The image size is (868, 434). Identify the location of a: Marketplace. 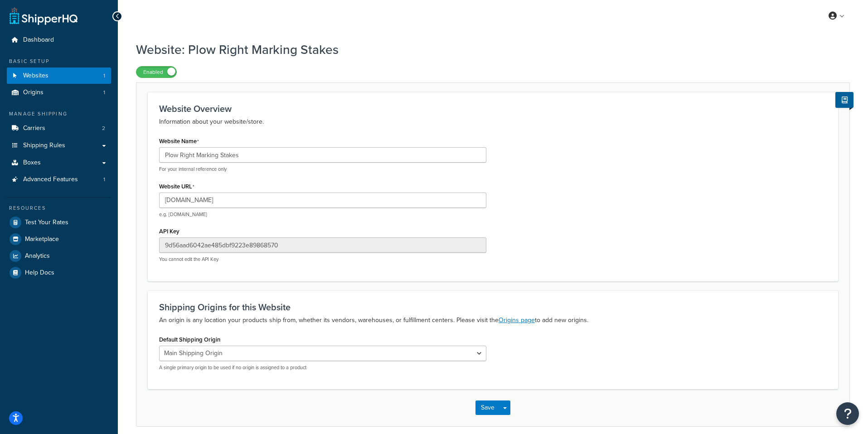
(59, 239).